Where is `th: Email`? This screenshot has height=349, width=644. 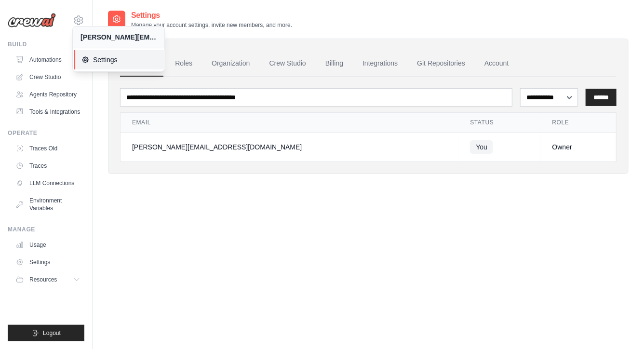 th: Email is located at coordinates (289, 123).